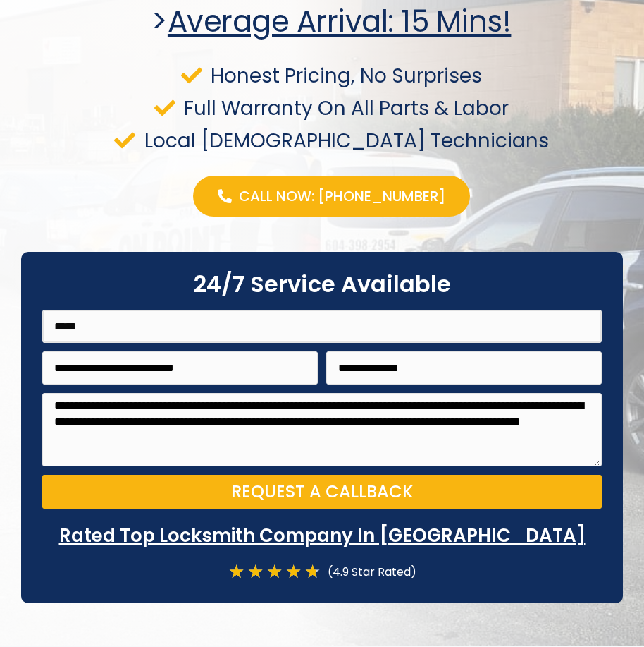 This screenshot has width=644, height=647. What do you see at coordinates (322, 492) in the screenshot?
I see `span: Request a Callback` at bounding box center [322, 492].